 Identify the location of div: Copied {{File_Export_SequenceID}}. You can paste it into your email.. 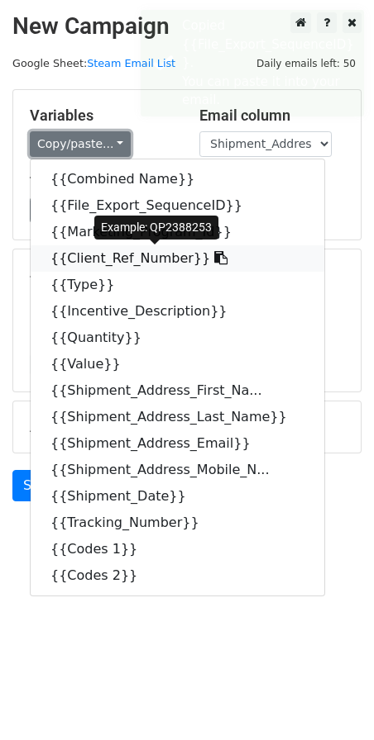
(269, 63).